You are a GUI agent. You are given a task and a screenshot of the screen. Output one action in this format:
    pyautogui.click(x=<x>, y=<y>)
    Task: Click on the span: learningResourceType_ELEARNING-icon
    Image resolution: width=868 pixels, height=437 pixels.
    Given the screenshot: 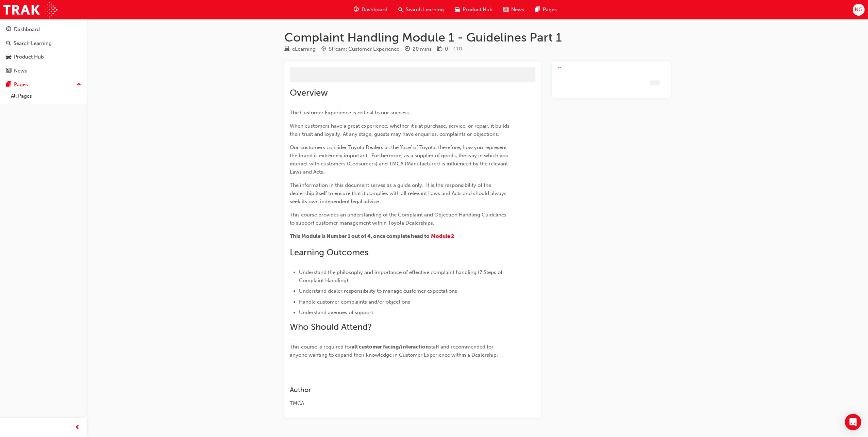 What is the action you would take?
    pyautogui.click(x=287, y=50)
    